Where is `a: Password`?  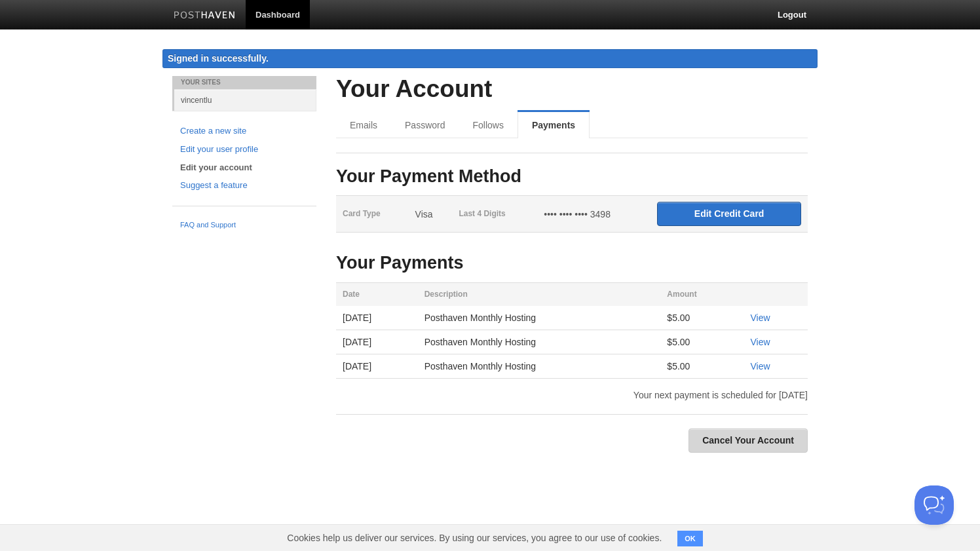
a: Password is located at coordinates (424, 125).